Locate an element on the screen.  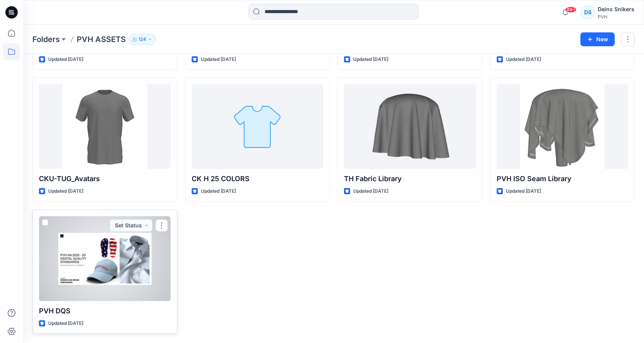
a: TH Fabric Library is located at coordinates (410, 127).